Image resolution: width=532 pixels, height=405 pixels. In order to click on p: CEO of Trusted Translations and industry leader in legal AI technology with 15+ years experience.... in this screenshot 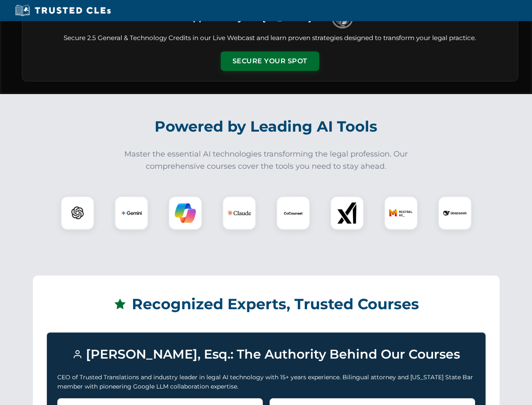, I will do `click(266, 381)`.